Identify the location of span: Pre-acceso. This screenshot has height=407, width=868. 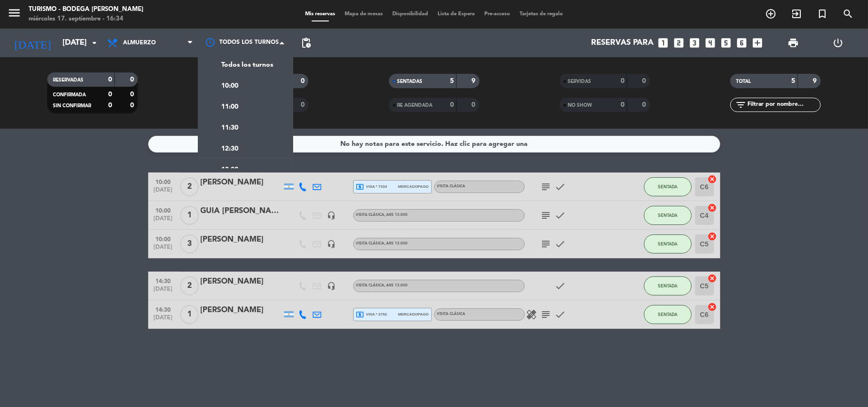
(497, 14).